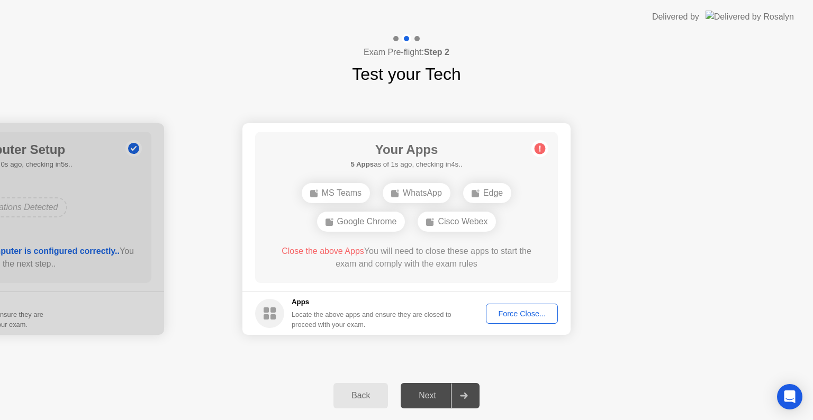 Image resolution: width=813 pixels, height=420 pixels. What do you see at coordinates (372, 302) in the screenshot?
I see `h5: Apps` at bounding box center [372, 302].